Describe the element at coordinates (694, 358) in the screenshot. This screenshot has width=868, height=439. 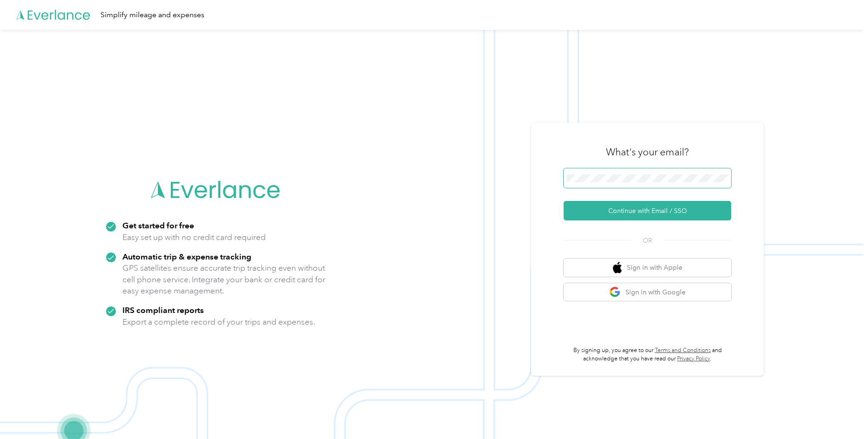
I see `a: Privacy Policy` at that location.